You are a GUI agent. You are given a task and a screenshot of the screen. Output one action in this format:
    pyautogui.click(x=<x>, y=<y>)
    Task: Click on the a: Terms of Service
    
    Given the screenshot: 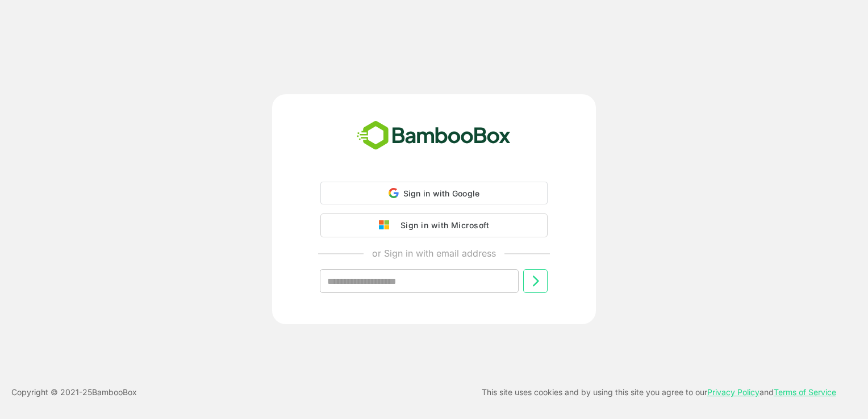 What is the action you would take?
    pyautogui.click(x=805, y=392)
    